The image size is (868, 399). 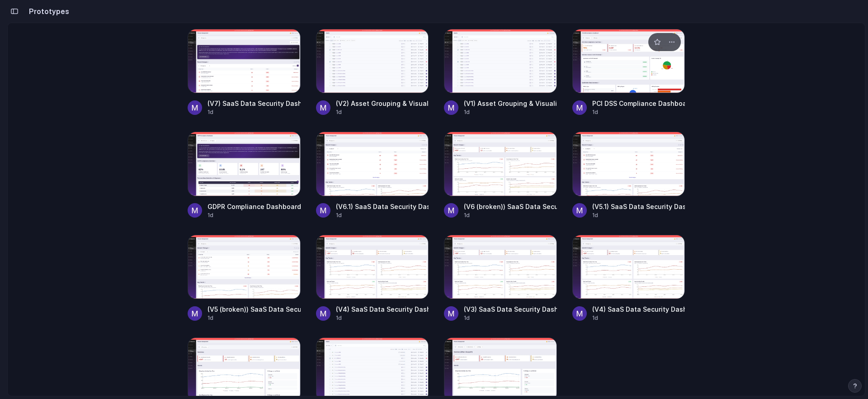 I want to click on a: (V5.1) SaaS Data Security Dashboard(V5.1) SaaS Data Security Dashboard1d, so click(x=629, y=175).